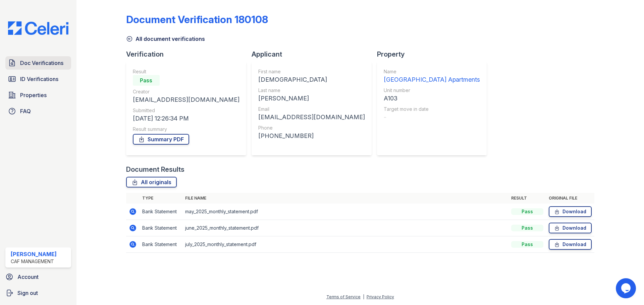 The height and width of the screenshot is (305, 644). Describe the element at coordinates (38, 293) in the screenshot. I see `a: Sign out` at that location.